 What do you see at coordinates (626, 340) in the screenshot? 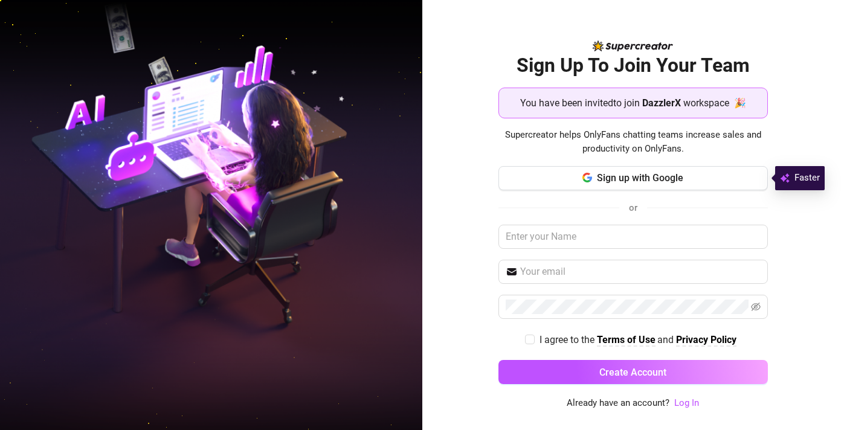
I see `a: Terms of Use` at bounding box center [626, 340].